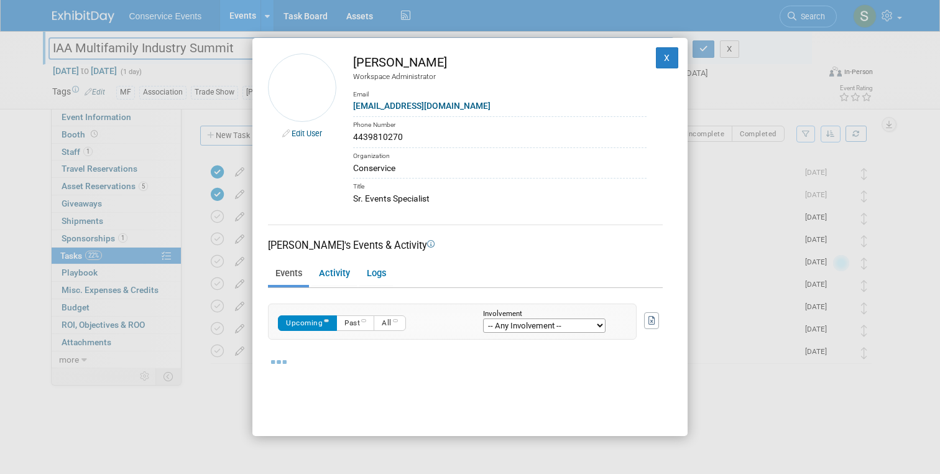 The width and height of the screenshot is (940, 474). Describe the element at coordinates (390, 323) in the screenshot. I see `button: All` at that location.